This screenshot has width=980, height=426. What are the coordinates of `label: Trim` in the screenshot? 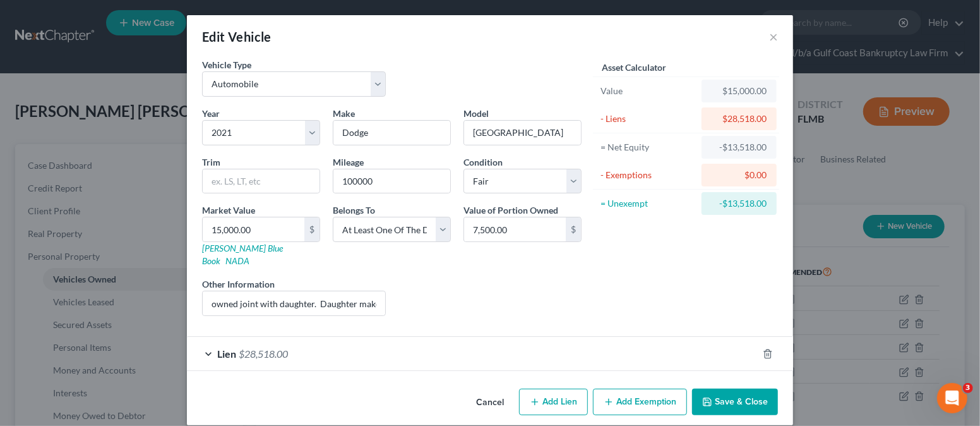 It's located at (211, 161).